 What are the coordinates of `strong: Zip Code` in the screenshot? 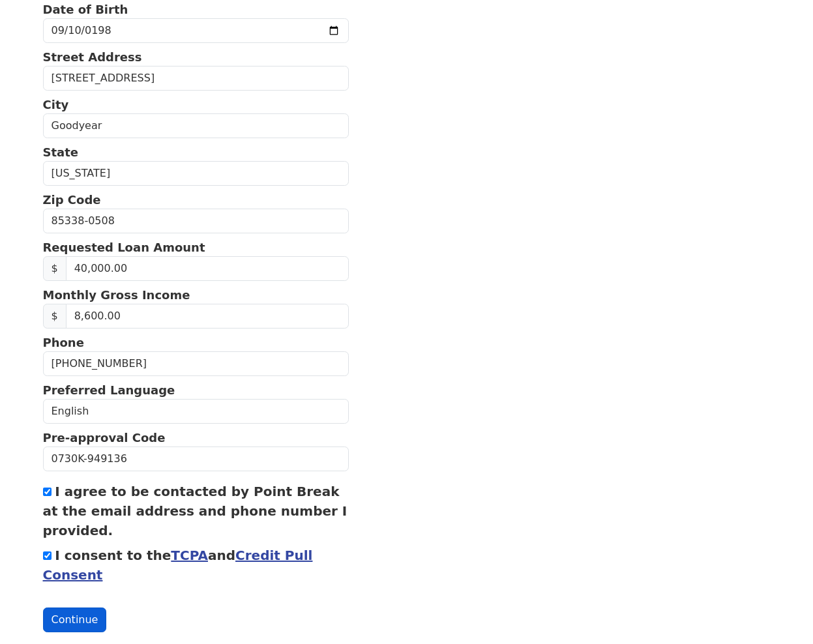 It's located at (72, 200).